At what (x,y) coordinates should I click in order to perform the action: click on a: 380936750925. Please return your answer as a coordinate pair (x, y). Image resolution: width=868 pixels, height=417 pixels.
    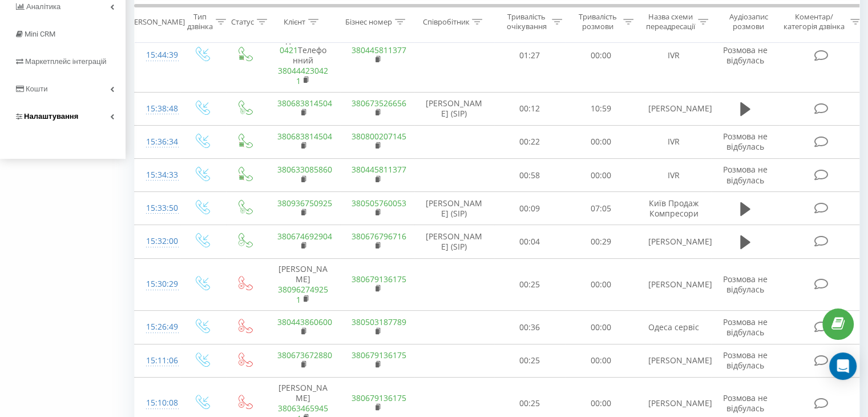
    Looking at the image, I should click on (304, 203).